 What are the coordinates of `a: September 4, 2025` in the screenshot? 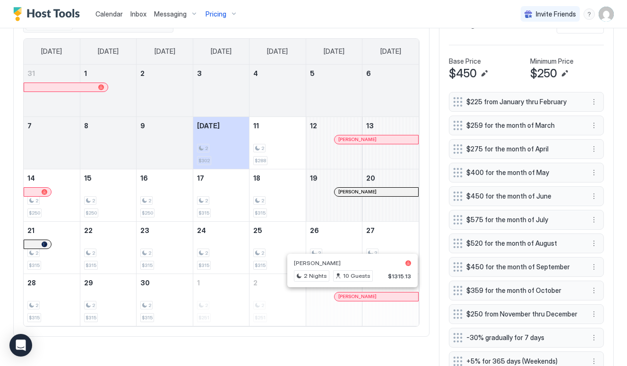 It's located at (277, 73).